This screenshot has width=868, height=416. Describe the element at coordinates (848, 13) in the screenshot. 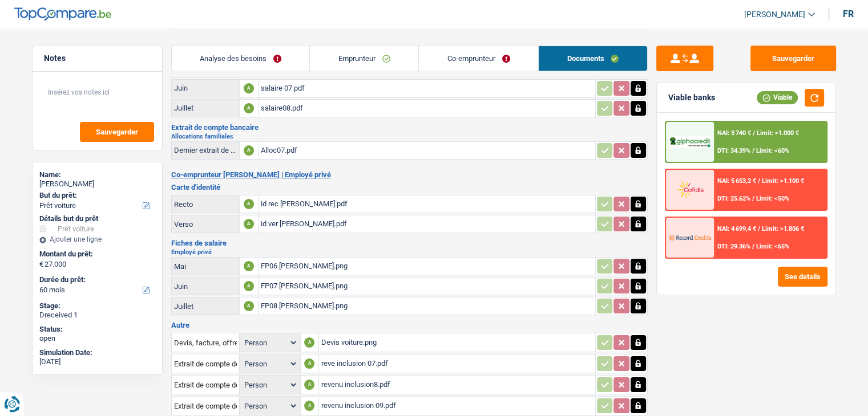

I see `div: fr` at that location.